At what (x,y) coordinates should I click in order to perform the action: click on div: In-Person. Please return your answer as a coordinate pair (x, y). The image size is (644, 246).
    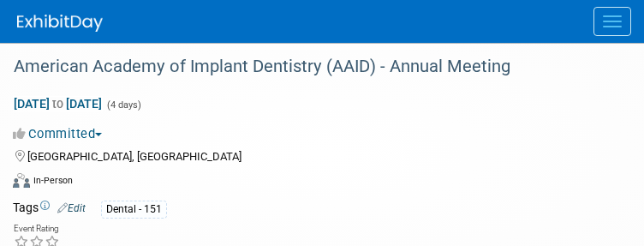
    Looking at the image, I should click on (52, 180).